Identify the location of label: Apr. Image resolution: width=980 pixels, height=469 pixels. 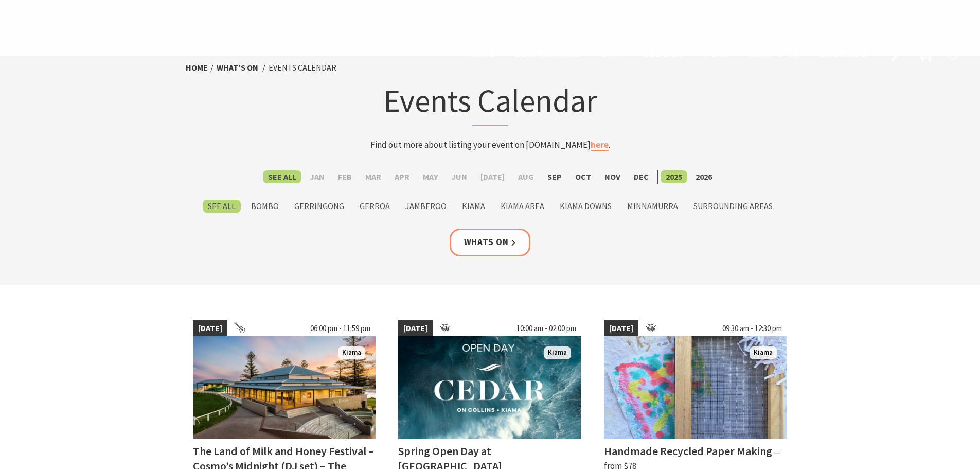
(402, 176).